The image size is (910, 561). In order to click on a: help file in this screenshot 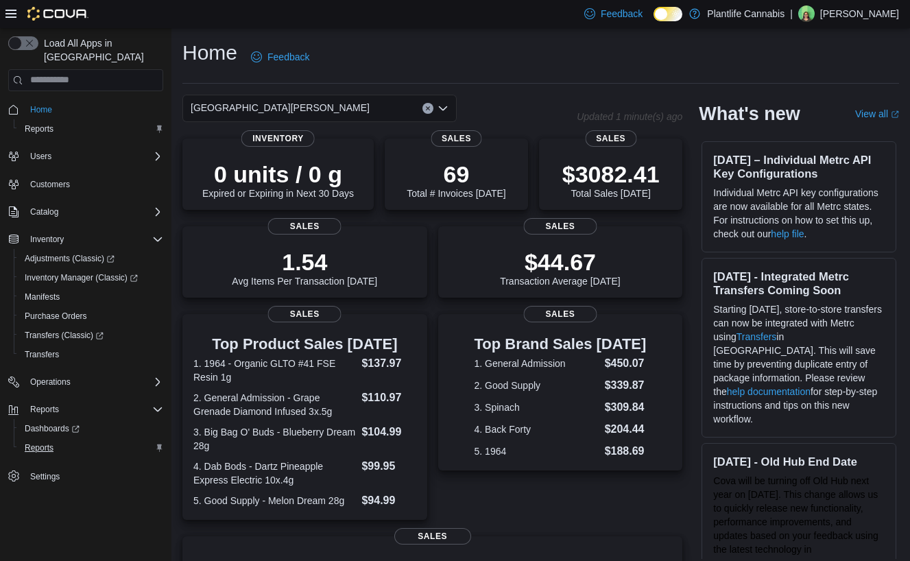, I will do `click(787, 234)`.